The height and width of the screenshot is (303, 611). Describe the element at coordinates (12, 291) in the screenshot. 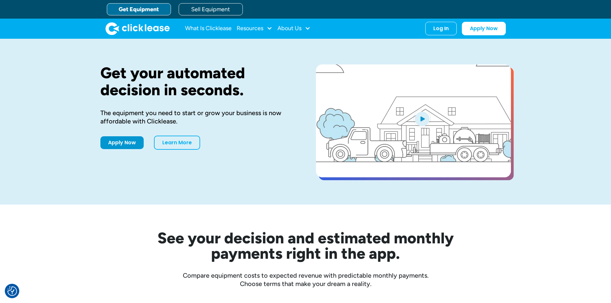

I see `img: Revisit consent button` at that location.